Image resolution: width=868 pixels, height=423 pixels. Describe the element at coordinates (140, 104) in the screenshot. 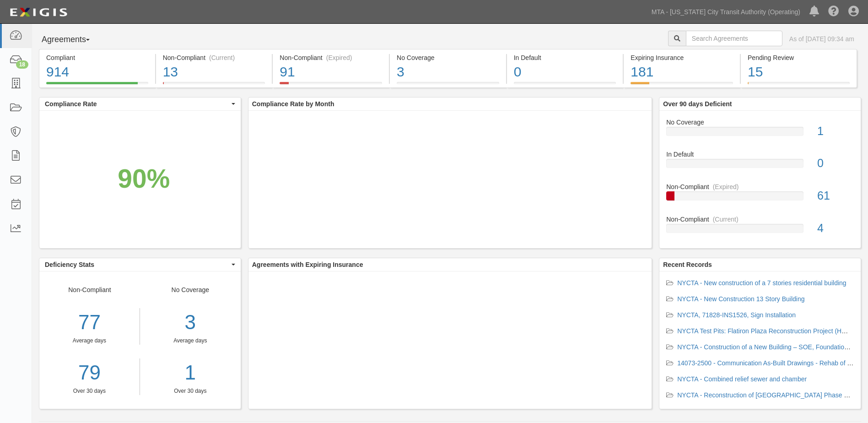

I see `button: Compliance Rate` at that location.